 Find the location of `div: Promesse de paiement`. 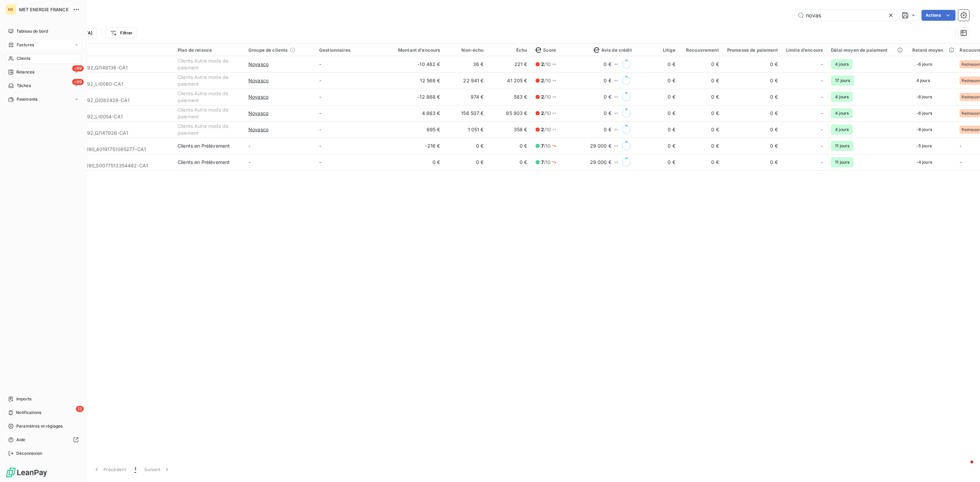

div: Promesse de paiement is located at coordinates (753, 50).